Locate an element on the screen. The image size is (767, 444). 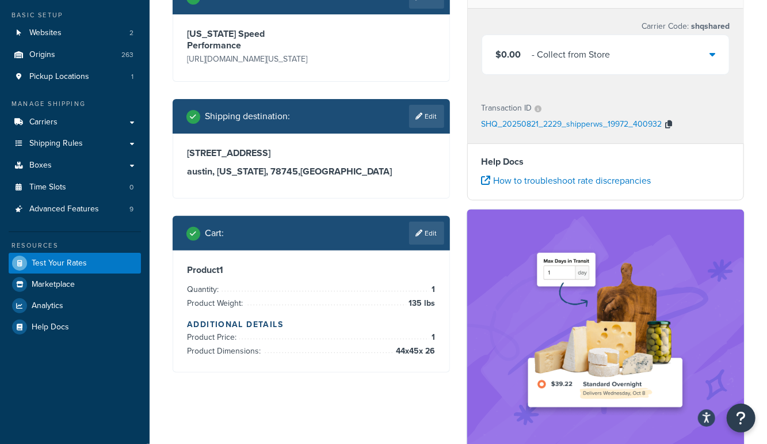
div: - Collect from Store is located at coordinates (571, 55).